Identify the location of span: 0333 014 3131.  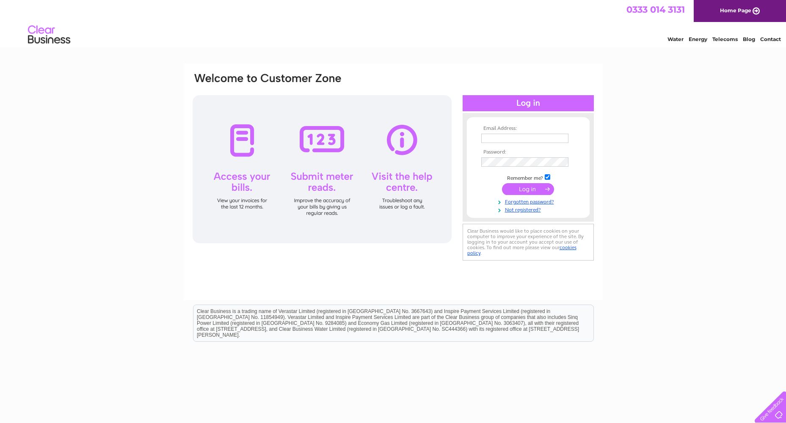
(655, 9).